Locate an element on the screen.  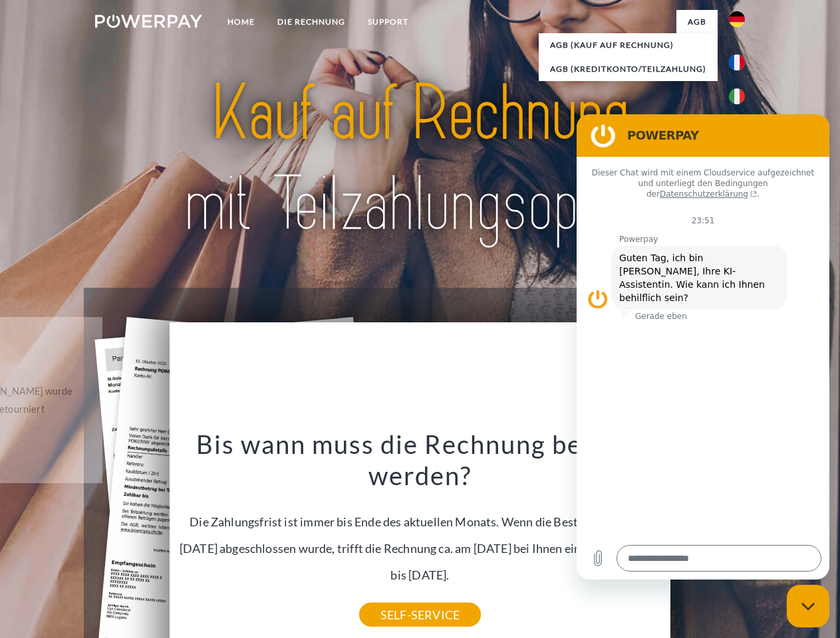
a: AGB (Kauf auf Rechnung) is located at coordinates (628, 45).